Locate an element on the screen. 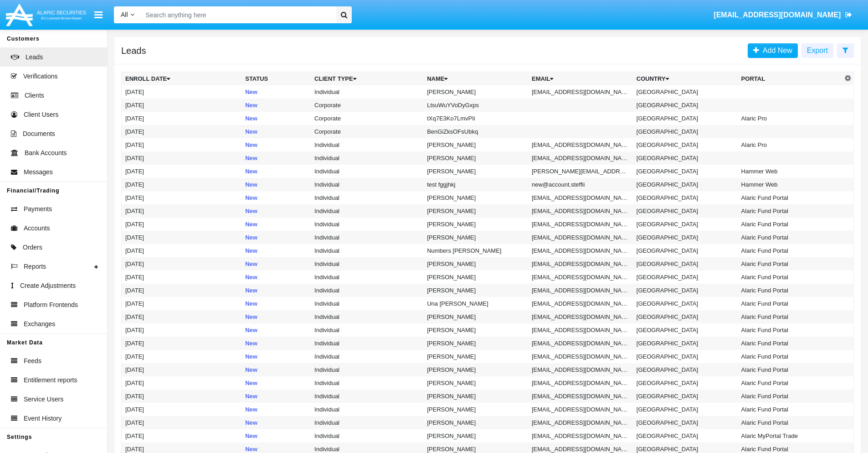 The width and height of the screenshot is (868, 453). span: Entitlement reports is located at coordinates (50, 379).